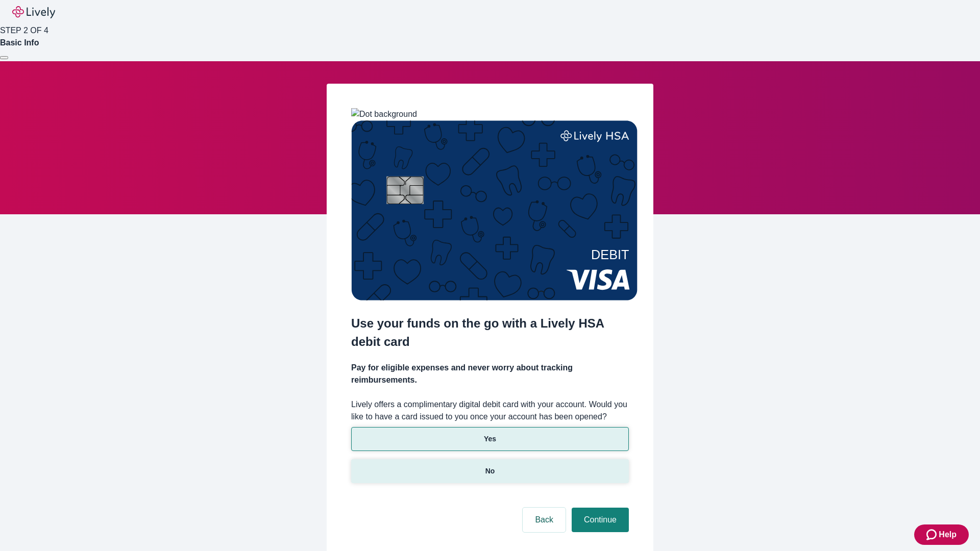  Describe the element at coordinates (494, 210) in the screenshot. I see `img: Debit card` at that location.